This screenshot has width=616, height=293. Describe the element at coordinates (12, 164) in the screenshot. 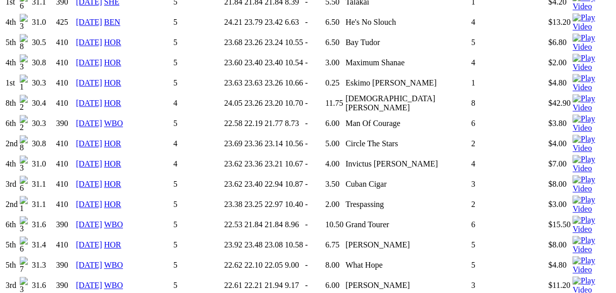

I see `td: 4th` at that location.